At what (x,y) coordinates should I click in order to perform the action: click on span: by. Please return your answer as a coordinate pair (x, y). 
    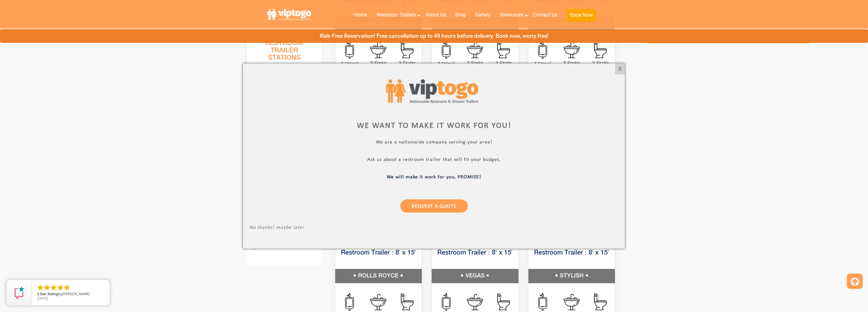
    Looking at the image, I should click on (71, 294).